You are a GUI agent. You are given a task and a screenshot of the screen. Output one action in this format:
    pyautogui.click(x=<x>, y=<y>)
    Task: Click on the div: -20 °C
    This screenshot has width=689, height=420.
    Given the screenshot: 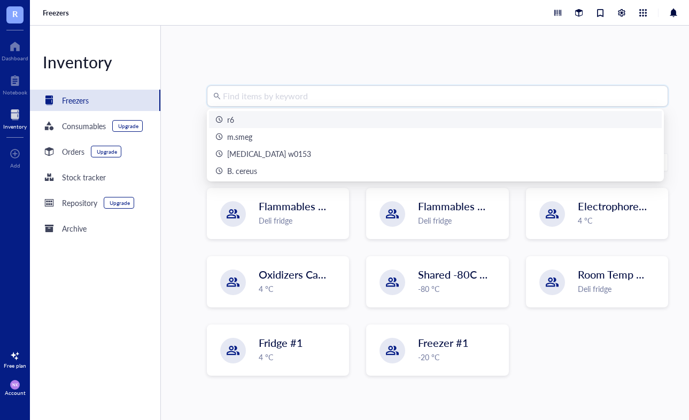 What is the action you would take?
    pyautogui.click(x=459, y=357)
    